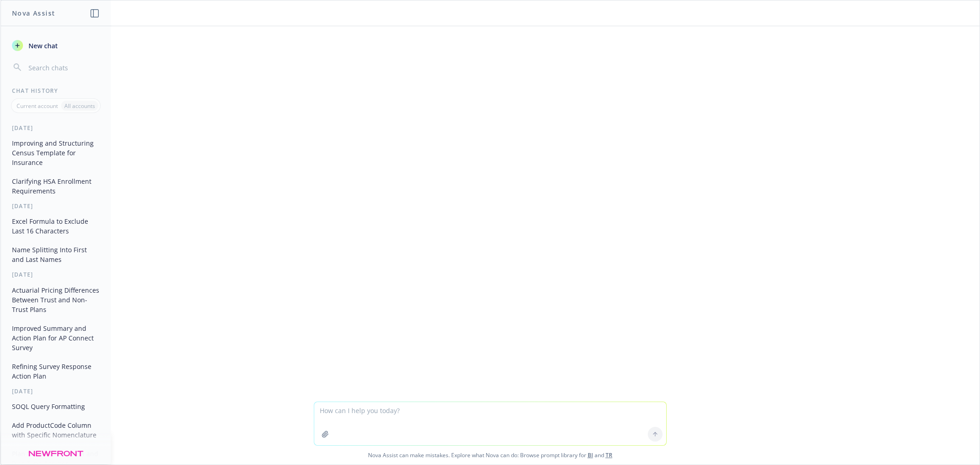 This screenshot has width=980, height=465. Describe the element at coordinates (609, 455) in the screenshot. I see `a: TR` at that location.